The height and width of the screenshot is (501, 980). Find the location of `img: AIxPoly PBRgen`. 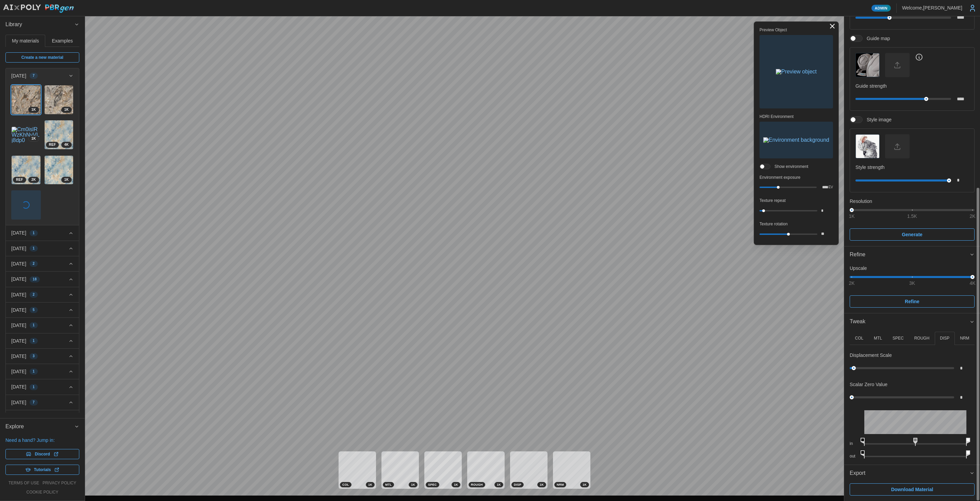

img: AIxPoly PBRgen is located at coordinates (39, 8).